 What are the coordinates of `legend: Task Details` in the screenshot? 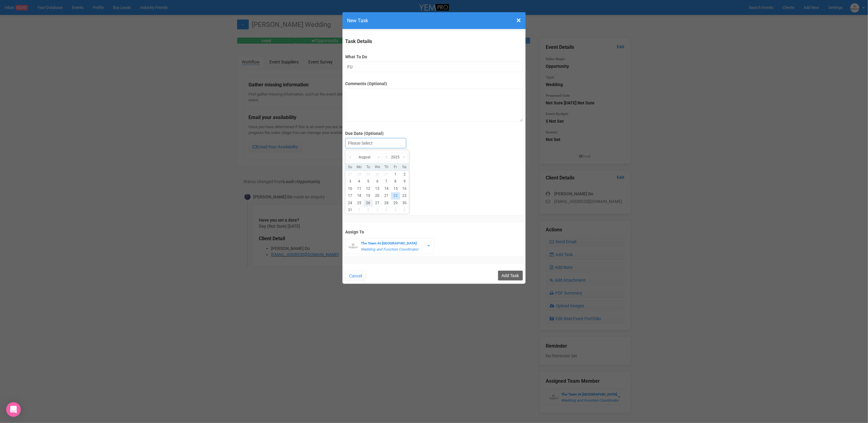 It's located at (434, 41).